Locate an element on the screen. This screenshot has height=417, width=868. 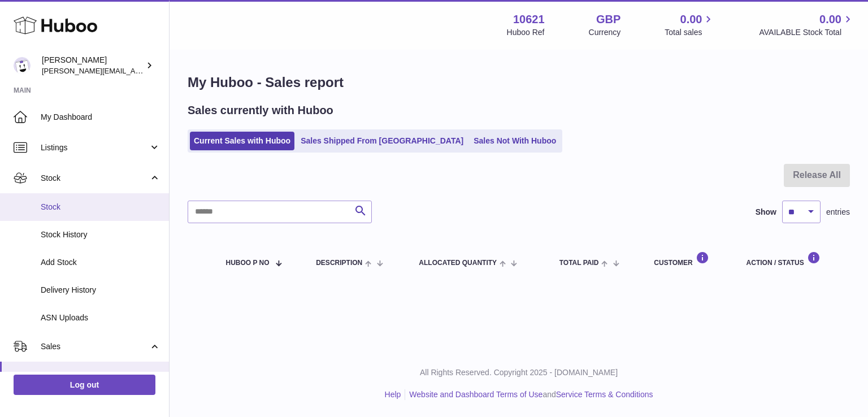
a: Website and Dashboard Terms of Use is located at coordinates (476, 395).